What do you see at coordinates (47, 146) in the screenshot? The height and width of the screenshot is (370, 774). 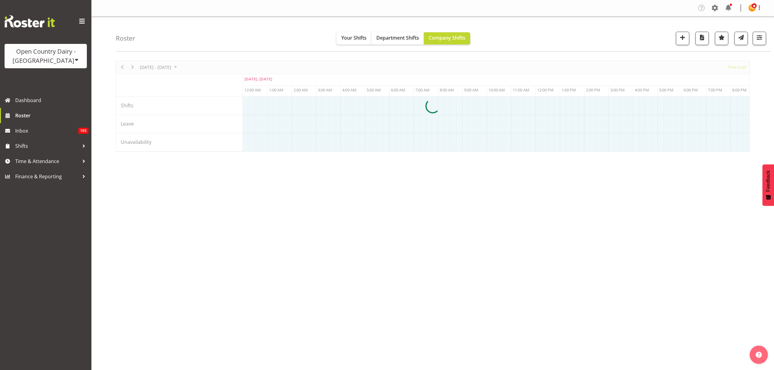 I see `span: Shifts` at bounding box center [47, 146].